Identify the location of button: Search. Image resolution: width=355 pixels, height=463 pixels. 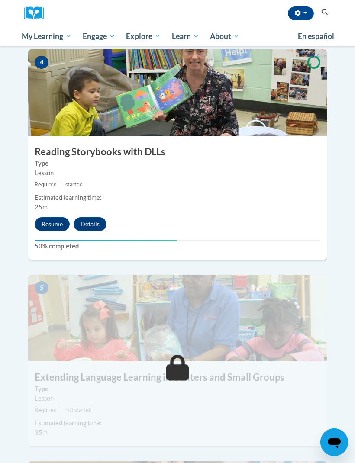
(324, 12).